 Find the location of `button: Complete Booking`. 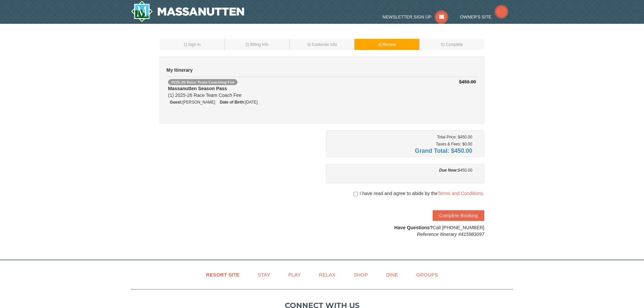

button: Complete Booking is located at coordinates (459, 216).